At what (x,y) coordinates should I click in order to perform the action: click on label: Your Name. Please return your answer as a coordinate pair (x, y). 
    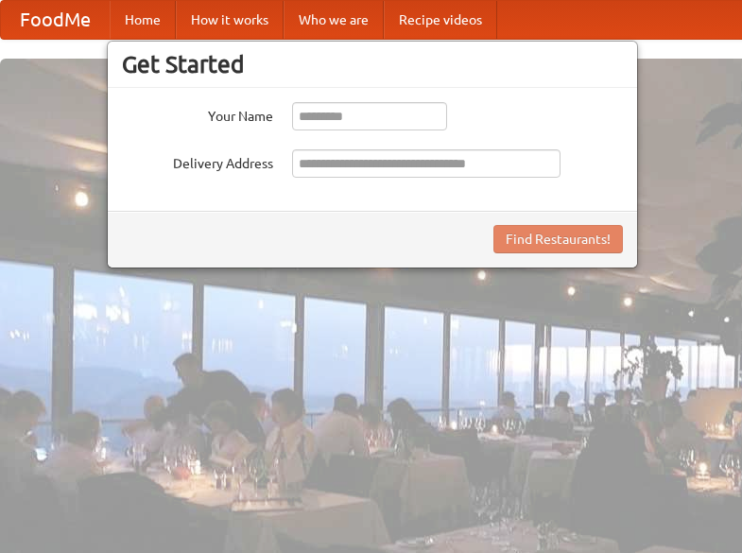
    Looking at the image, I should click on (197, 113).